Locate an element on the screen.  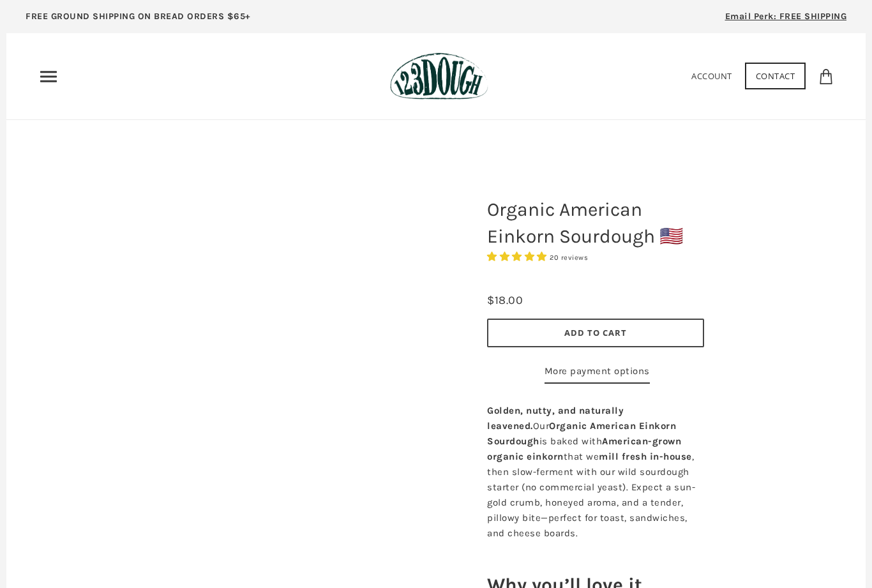
a: Contact is located at coordinates (776, 76).